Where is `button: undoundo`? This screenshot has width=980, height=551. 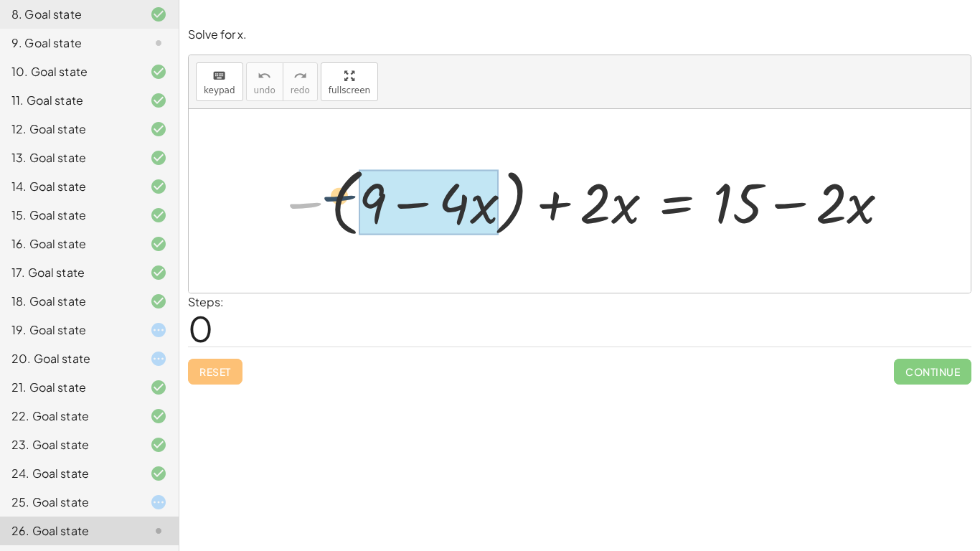 button: undoundo is located at coordinates (265, 82).